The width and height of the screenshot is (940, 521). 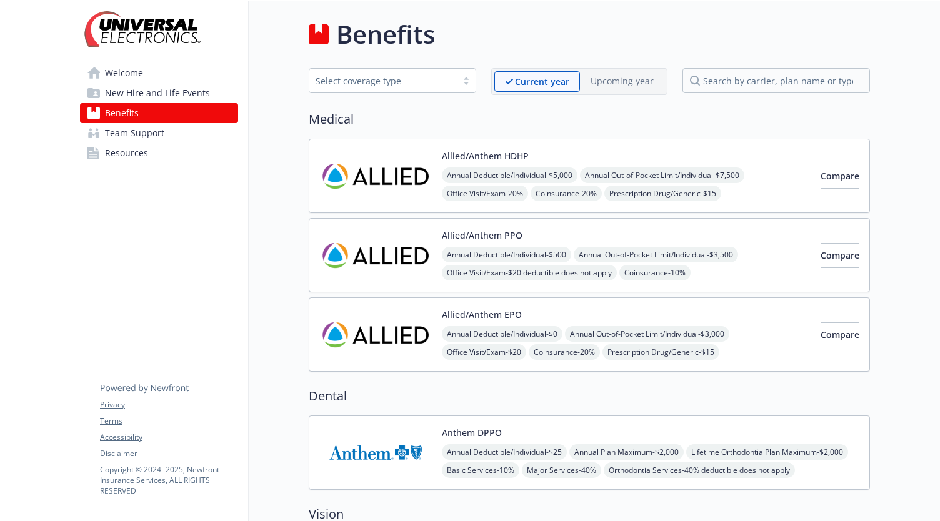 What do you see at coordinates (482, 235) in the screenshot?
I see `button: Allied/Anthem PPO` at bounding box center [482, 235].